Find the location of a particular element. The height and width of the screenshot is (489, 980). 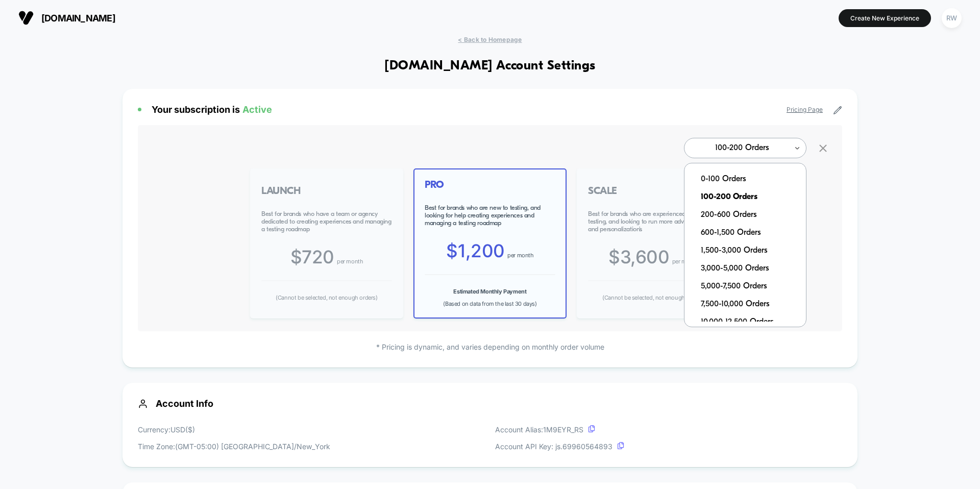

span: < Back to Homepage is located at coordinates (489, 39).